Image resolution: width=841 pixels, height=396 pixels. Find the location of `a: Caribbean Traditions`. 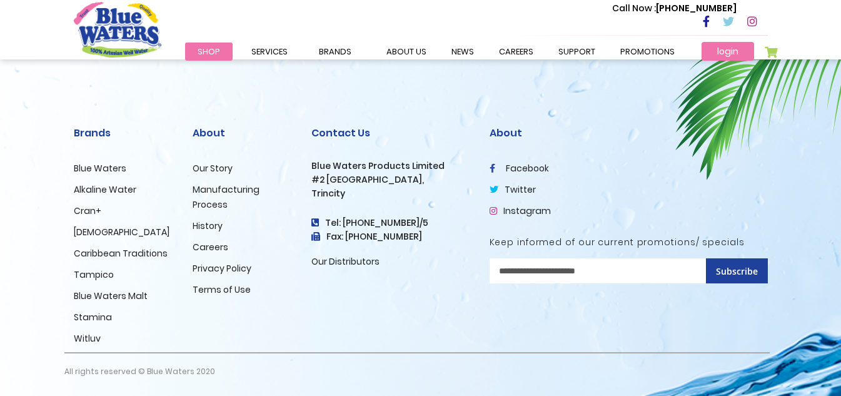

a: Caribbean Traditions is located at coordinates (121, 253).